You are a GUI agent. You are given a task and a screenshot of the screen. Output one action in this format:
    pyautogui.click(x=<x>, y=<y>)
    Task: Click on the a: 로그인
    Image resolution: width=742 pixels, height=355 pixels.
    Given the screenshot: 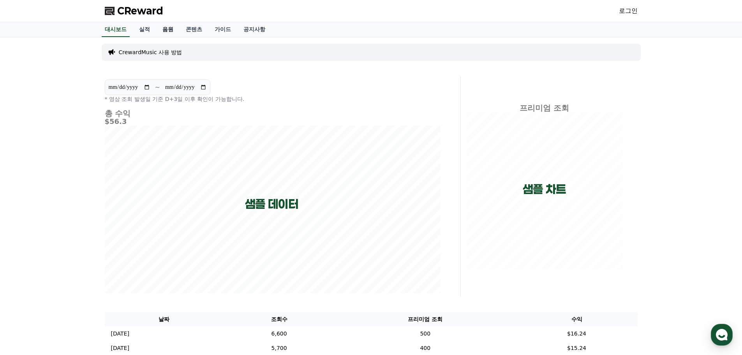 What is the action you would take?
    pyautogui.click(x=629, y=11)
    